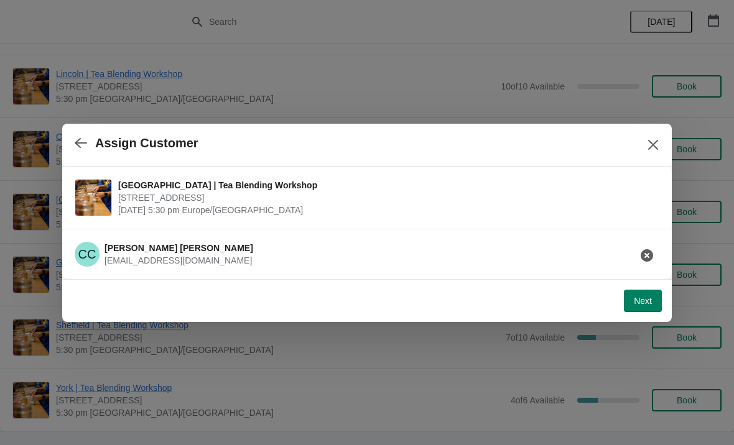 The width and height of the screenshot is (734, 445). Describe the element at coordinates (87, 254) in the screenshot. I see `text: CC` at that location.